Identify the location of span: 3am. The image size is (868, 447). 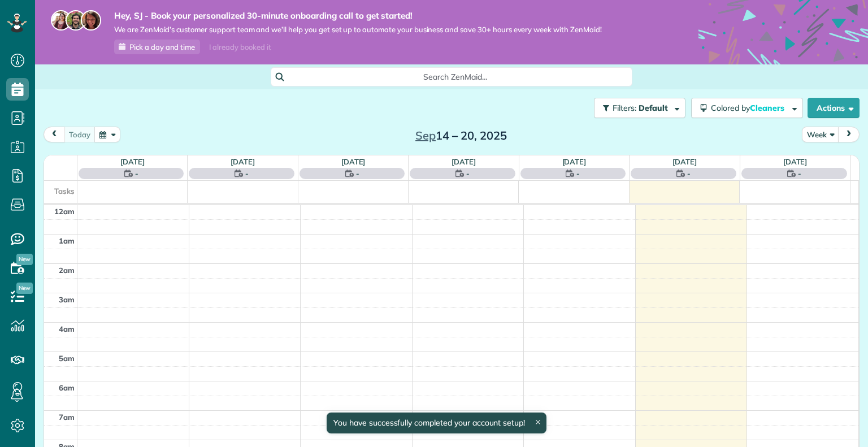
(67, 300).